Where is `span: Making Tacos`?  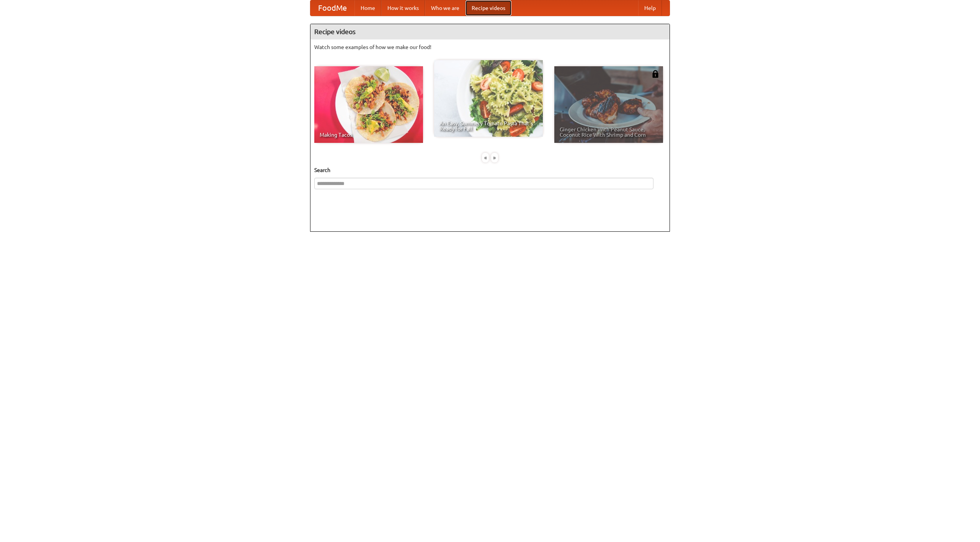 span: Making Tacos is located at coordinates (369, 135).